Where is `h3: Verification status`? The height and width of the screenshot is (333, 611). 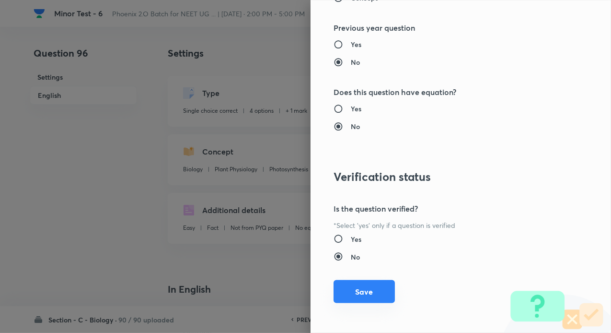
h3: Verification status is located at coordinates (445, 176).